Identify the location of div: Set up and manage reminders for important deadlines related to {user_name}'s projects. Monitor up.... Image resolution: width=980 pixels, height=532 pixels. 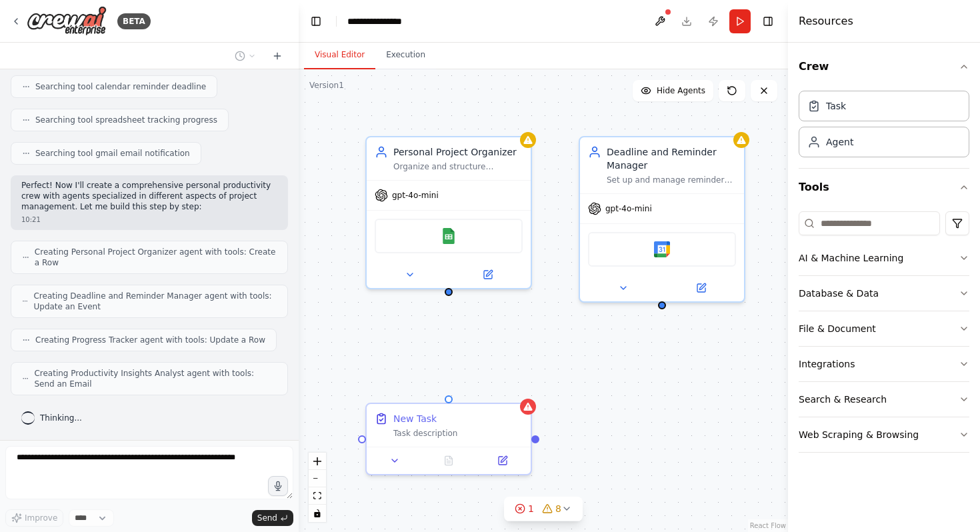
(671, 180).